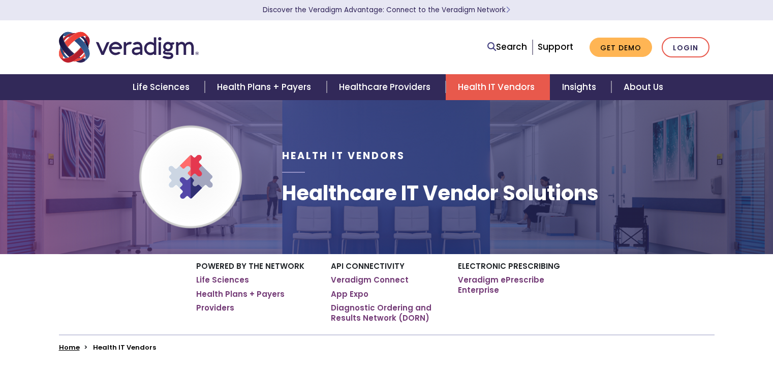  I want to click on img: Veradigm logo, so click(129, 47).